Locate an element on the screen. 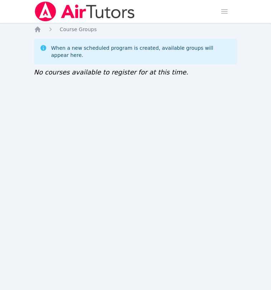 This screenshot has height=290, width=271. a: Course Groups is located at coordinates (78, 29).